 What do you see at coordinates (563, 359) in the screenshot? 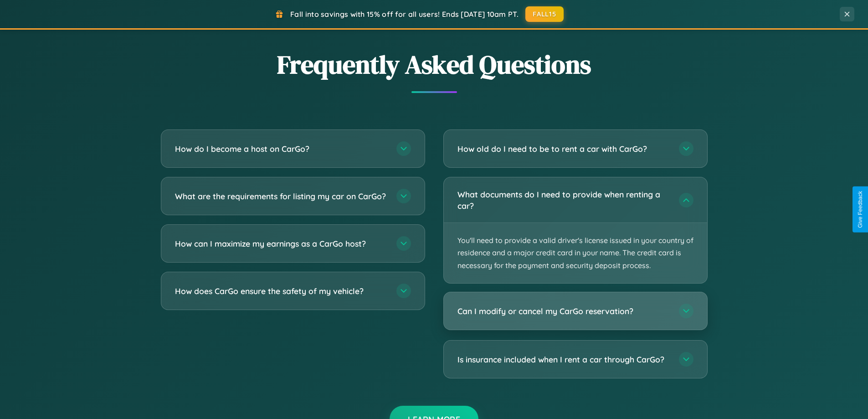
I see `h3: Is insurance included when I rent a car through CarGo?` at bounding box center [563, 359].